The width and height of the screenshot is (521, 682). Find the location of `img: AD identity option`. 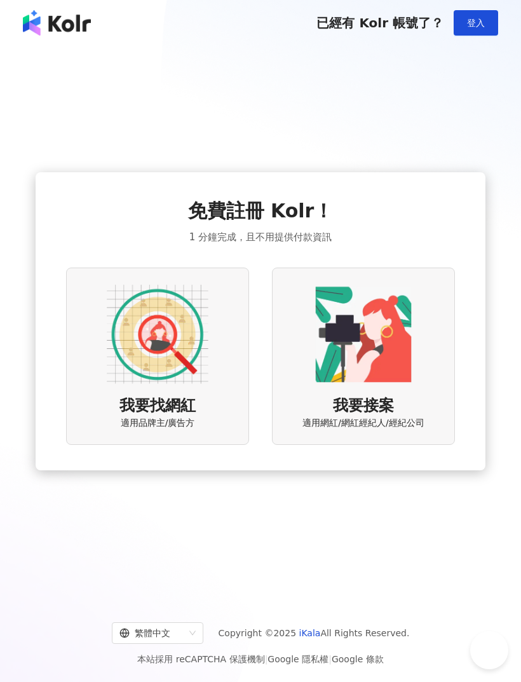

img: AD identity option is located at coordinates (158, 334).